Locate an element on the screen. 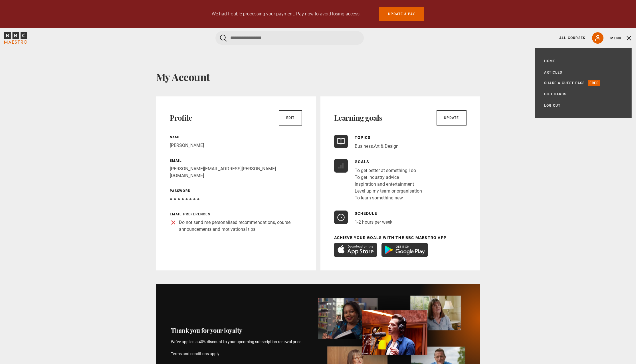 Image resolution: width=636 pixels, height=364 pixels. button: Toggle navigation is located at coordinates (621, 38).